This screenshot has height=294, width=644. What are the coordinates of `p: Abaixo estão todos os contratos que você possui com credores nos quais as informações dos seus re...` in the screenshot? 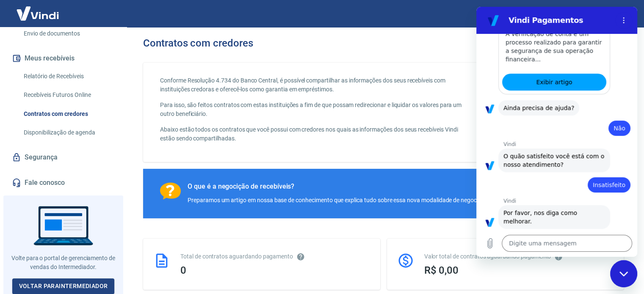 It's located at (316, 134).